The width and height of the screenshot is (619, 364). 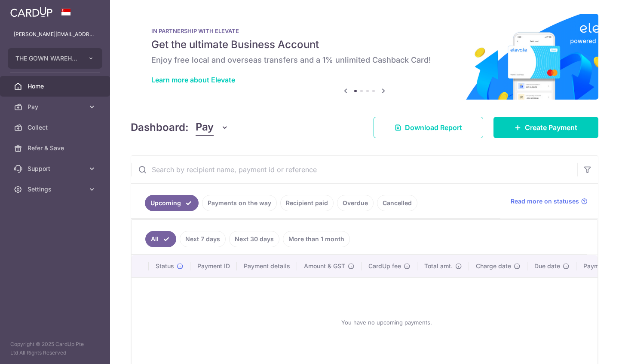 I want to click on img: CardUp, so click(x=31, y=12).